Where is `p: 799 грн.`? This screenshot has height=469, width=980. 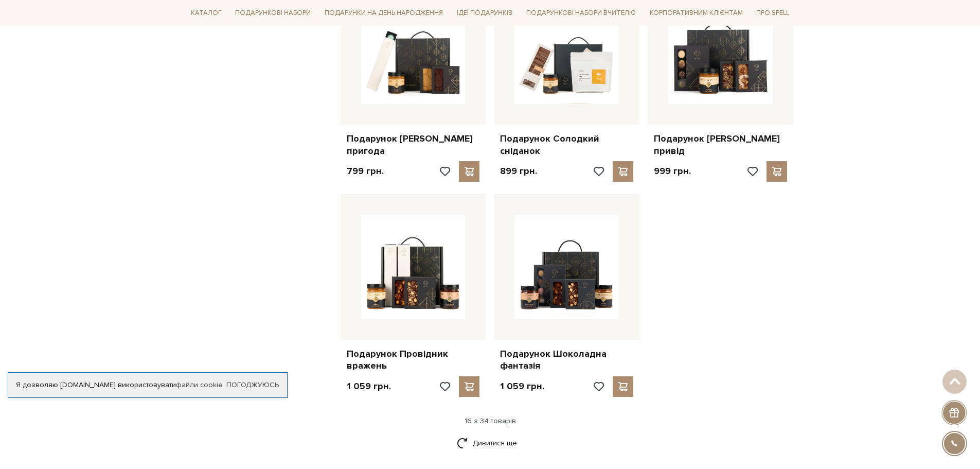
p: 799 грн. is located at coordinates (365, 171).